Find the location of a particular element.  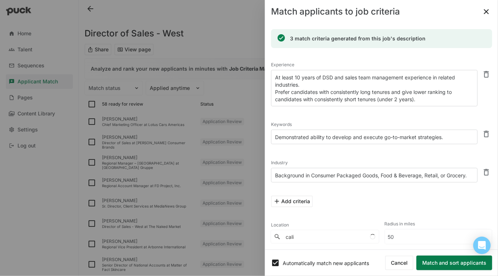

input: Enter country, state, city, town or ZIP is located at coordinates (325, 237).